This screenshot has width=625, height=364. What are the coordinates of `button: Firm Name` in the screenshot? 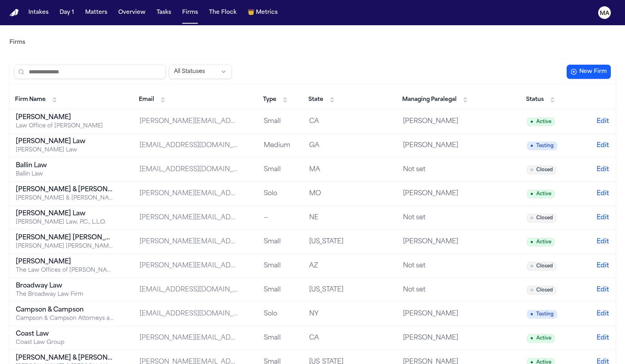 It's located at (36, 100).